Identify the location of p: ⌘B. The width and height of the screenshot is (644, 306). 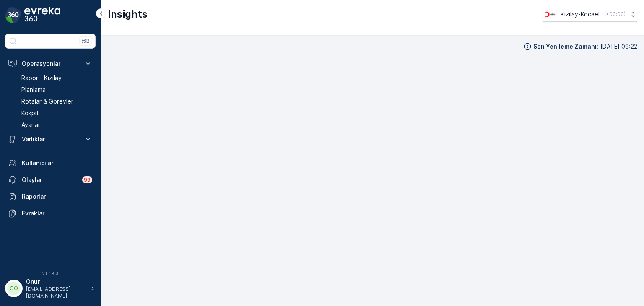
(85, 41).